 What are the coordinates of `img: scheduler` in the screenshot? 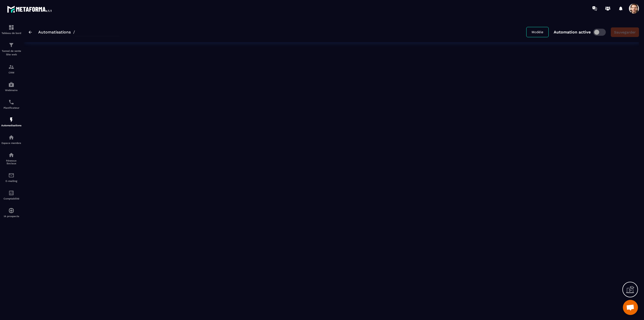 It's located at (11, 102).